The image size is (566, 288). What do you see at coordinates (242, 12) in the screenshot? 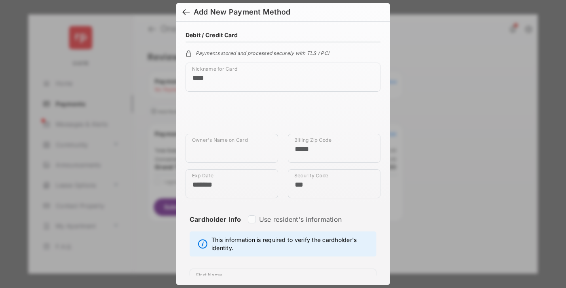
I see `div: Add New Payment Method` at bounding box center [242, 12].